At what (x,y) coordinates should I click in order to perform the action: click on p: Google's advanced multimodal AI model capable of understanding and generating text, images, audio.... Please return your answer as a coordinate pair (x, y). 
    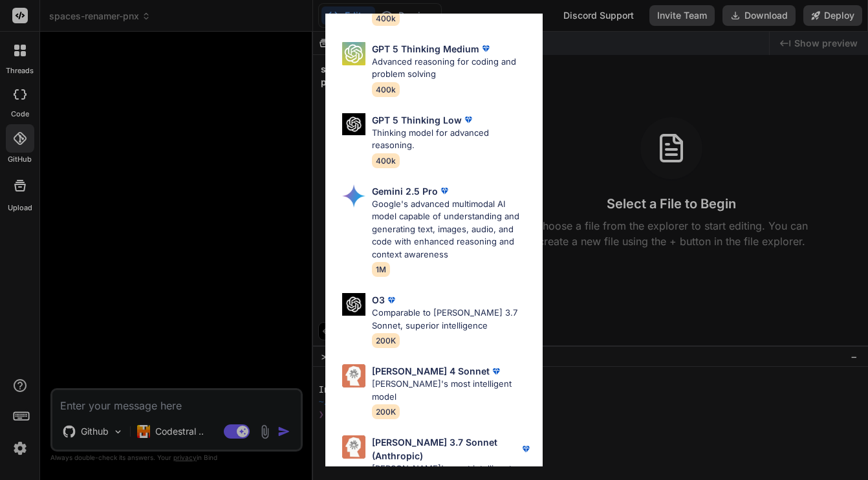
    Looking at the image, I should click on (452, 230).